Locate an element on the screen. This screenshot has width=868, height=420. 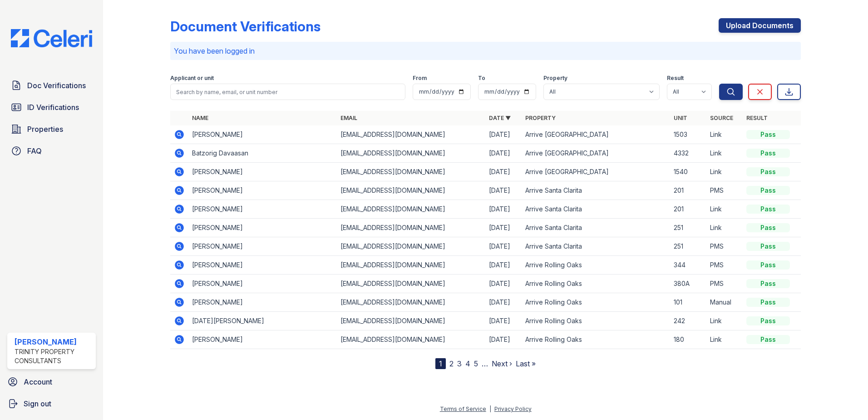
a: Privacy Policy is located at coordinates (513, 408).